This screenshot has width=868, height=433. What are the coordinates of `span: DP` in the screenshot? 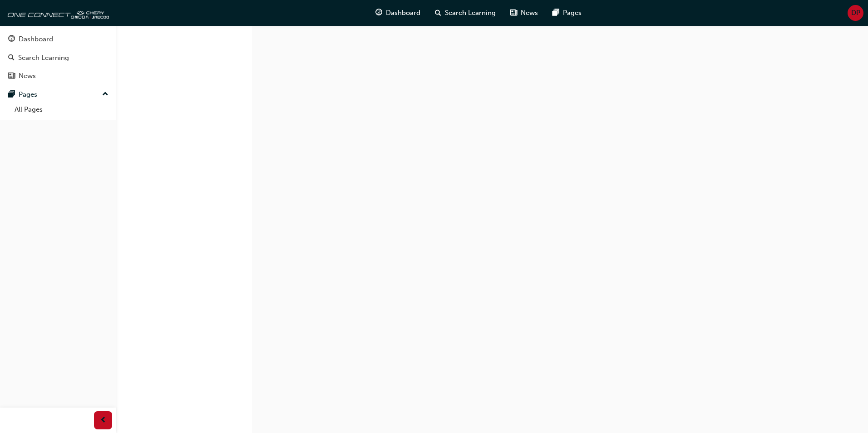 It's located at (856, 13).